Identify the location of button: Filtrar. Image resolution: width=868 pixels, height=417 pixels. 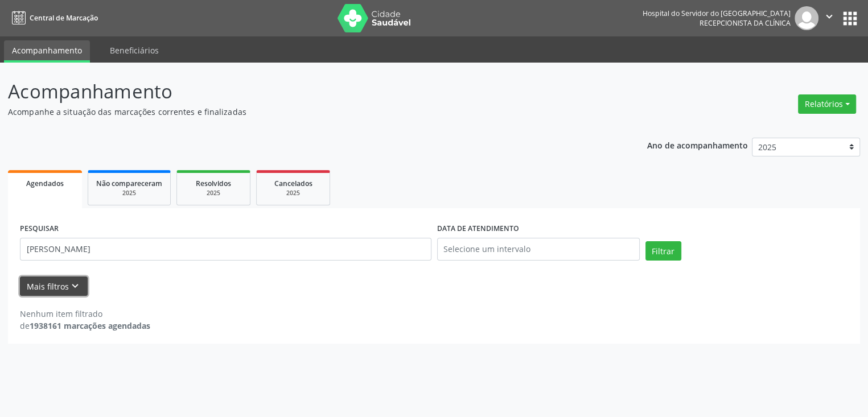
(663, 251).